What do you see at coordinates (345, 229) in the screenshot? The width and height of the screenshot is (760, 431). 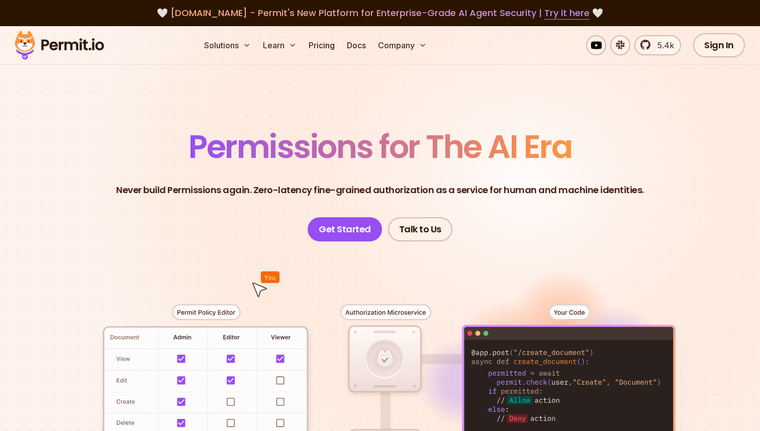 I see `a: Get Started` at bounding box center [345, 229].